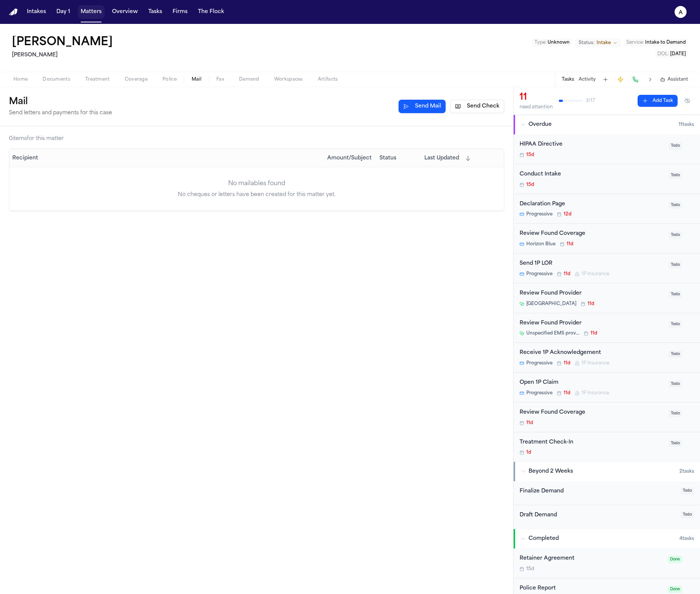 The height and width of the screenshot is (594, 700). I want to click on button: Add Task, so click(605, 80).